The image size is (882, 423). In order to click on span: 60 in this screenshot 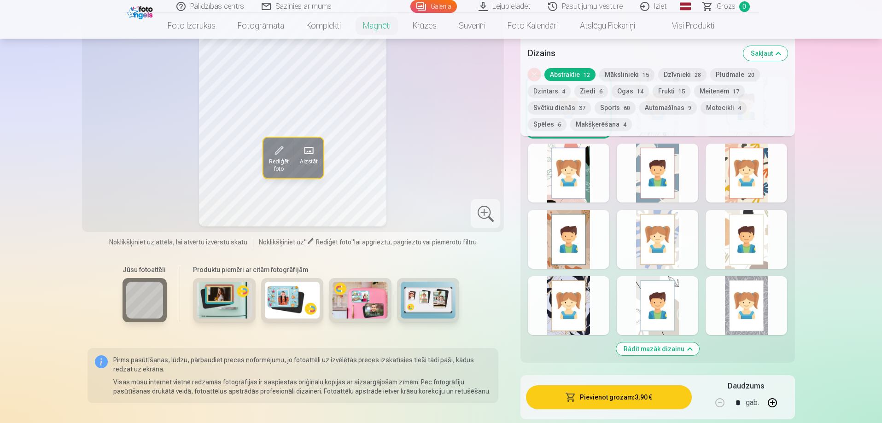, I will do `click(627, 108)`.